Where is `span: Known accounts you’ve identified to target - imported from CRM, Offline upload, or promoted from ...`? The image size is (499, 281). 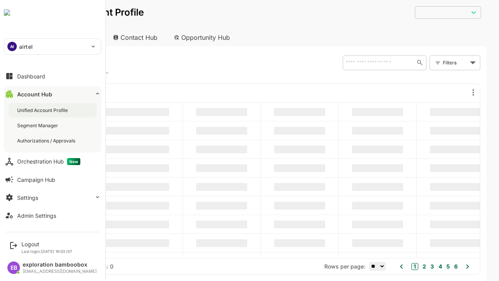 span: Known accounts you’ve identified to target - imported from CRM, Offline upload, or promoted from ... is located at coordinates (50, 64).